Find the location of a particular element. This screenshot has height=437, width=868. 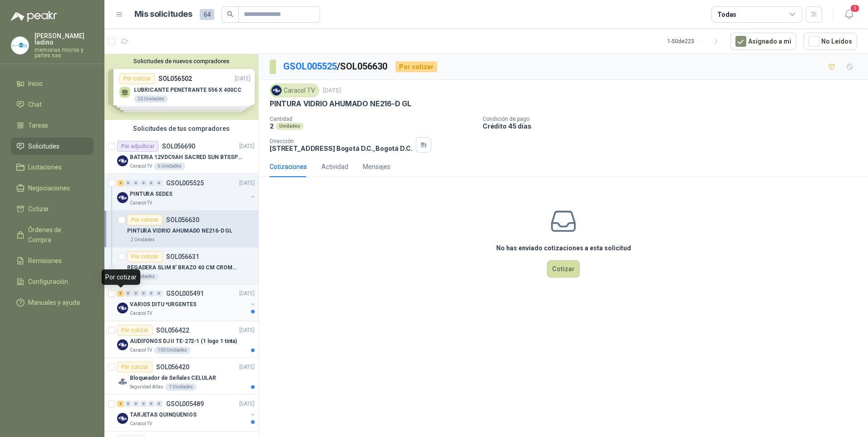

a: Órdenes de Compra is located at coordinates (52, 235).